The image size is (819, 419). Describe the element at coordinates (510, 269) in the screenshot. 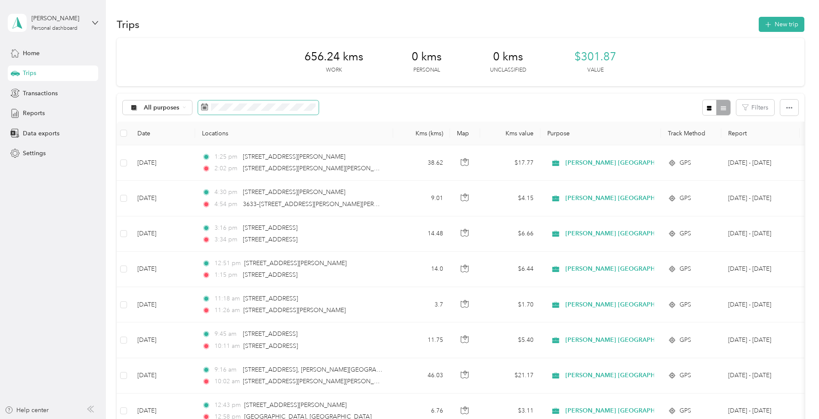

I see `td: $6.44` at that location.